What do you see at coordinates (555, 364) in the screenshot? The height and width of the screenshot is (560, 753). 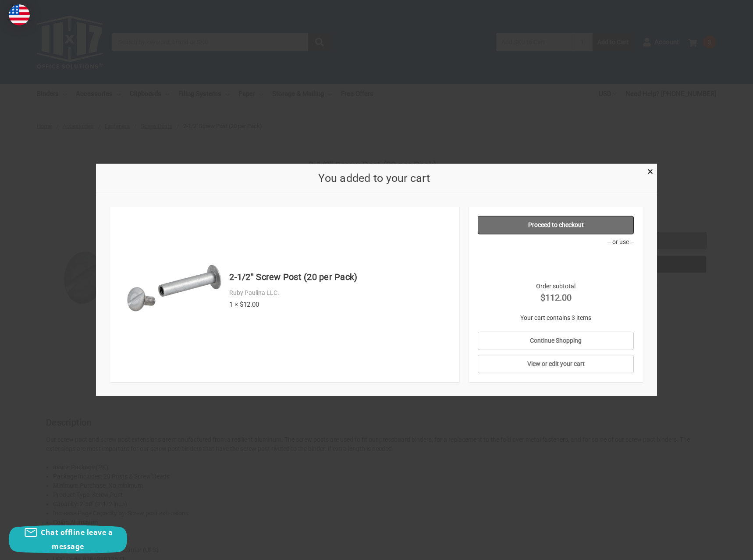 I see `a: View or edit your cart` at bounding box center [555, 364].